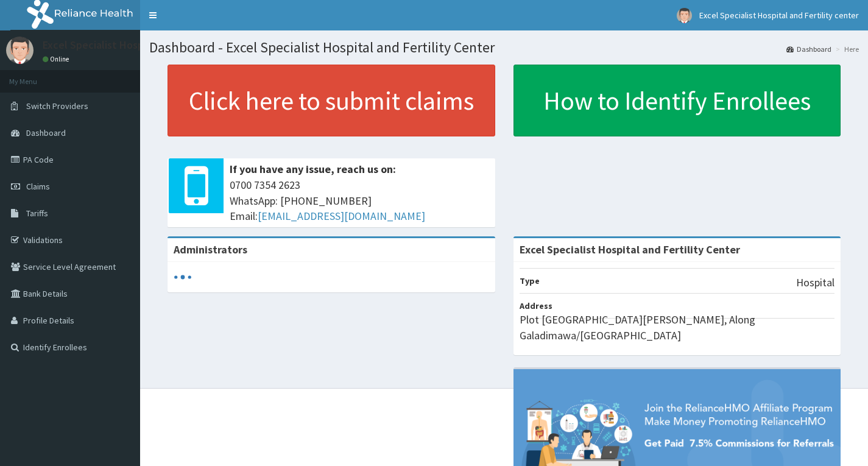 This screenshot has height=466, width=868. I want to click on a: How to Identify Enrollees, so click(677, 100).